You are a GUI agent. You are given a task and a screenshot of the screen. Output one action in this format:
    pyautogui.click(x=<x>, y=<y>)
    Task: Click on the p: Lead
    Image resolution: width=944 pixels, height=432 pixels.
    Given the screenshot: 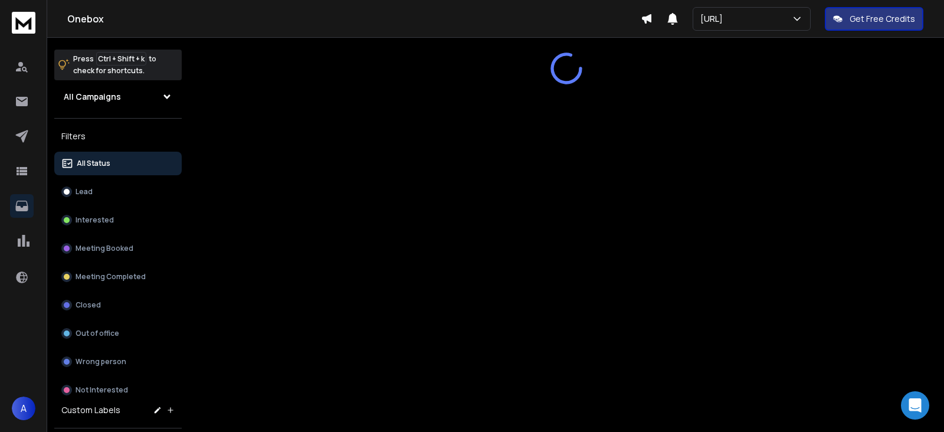 What is the action you would take?
    pyautogui.click(x=84, y=192)
    